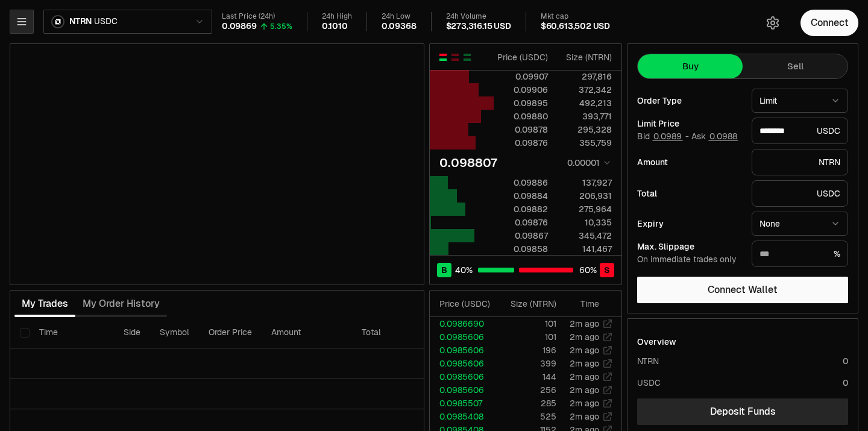 The image size is (868, 431). I want to click on div: 0.09907, so click(521, 77).